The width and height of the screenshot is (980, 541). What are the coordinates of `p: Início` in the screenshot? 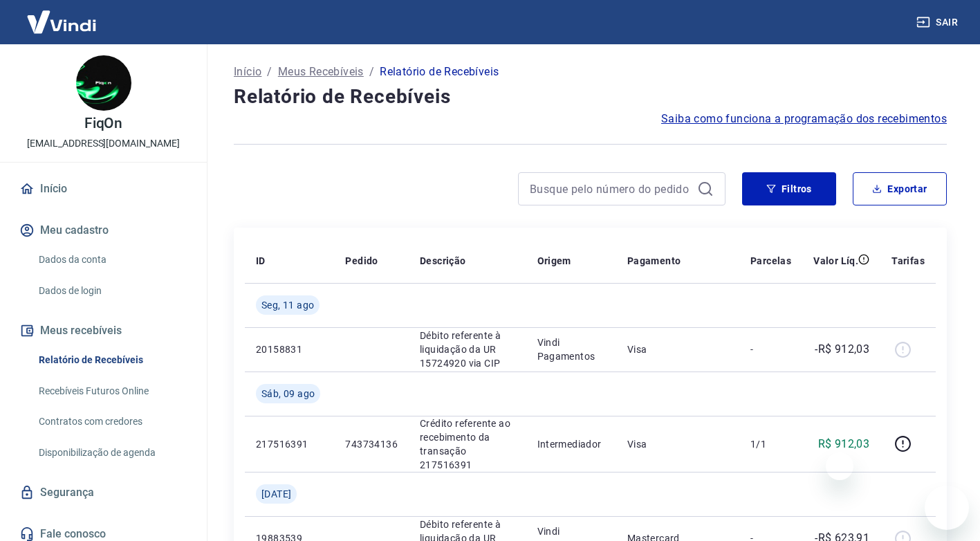 It's located at (247, 72).